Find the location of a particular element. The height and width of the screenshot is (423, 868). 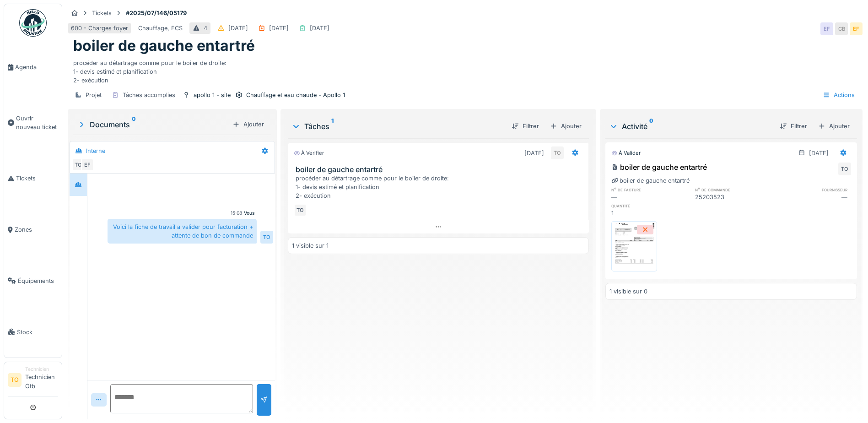

a: Agenda is located at coordinates (33, 67).